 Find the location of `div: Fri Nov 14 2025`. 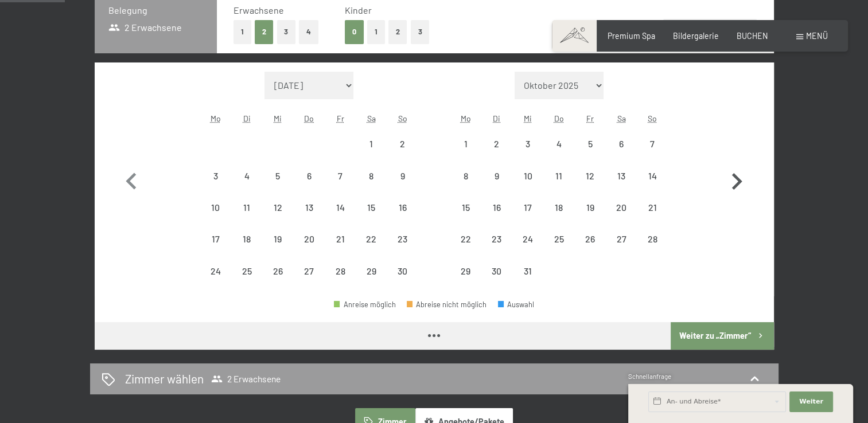

div: Fri Nov 14 2025 is located at coordinates (340, 208).